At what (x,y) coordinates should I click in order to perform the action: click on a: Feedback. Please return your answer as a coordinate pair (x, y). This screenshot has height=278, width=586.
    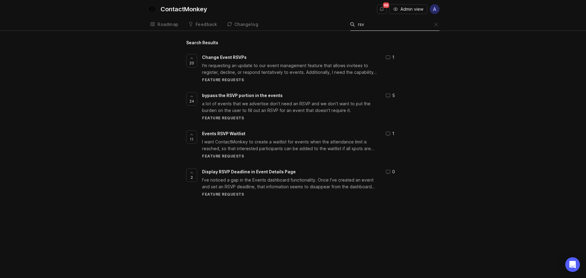
    Looking at the image, I should click on (203, 24).